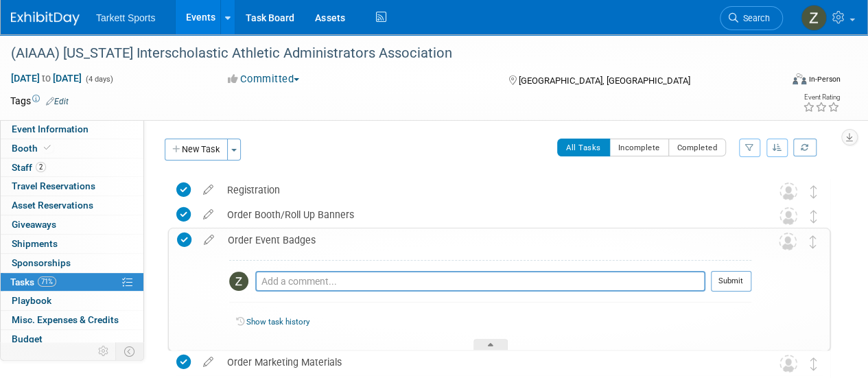 The height and width of the screenshot is (378, 868). Describe the element at coordinates (130, 351) in the screenshot. I see `td: Toggle Event Tabs` at that location.